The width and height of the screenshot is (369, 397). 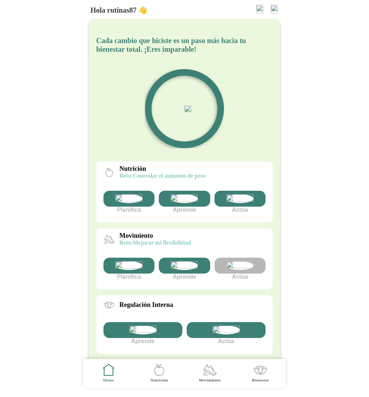 I want to click on h5: Cada cambio que hiciste es un paso más hacia tu bienestar total. ¡Eres imparable!, so click(x=184, y=45).